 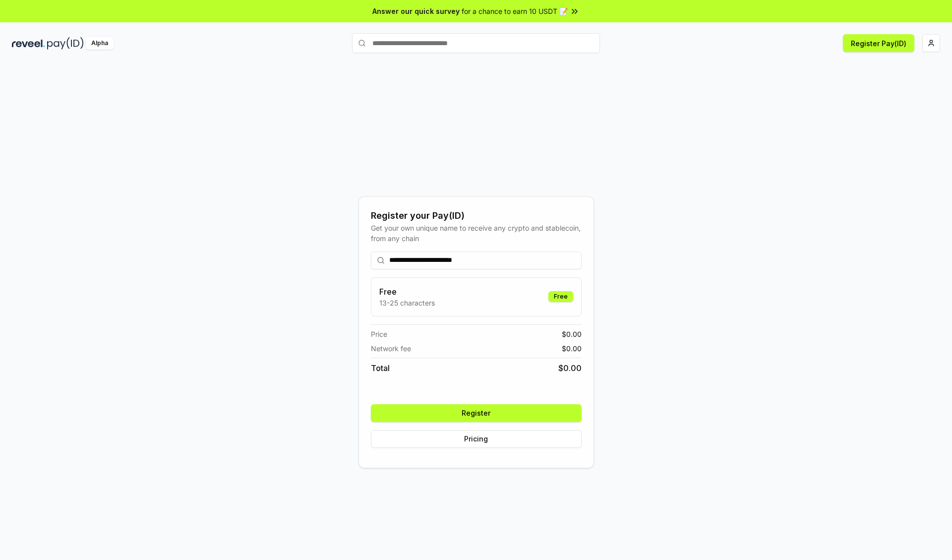 I want to click on img: pay_id, so click(x=65, y=43).